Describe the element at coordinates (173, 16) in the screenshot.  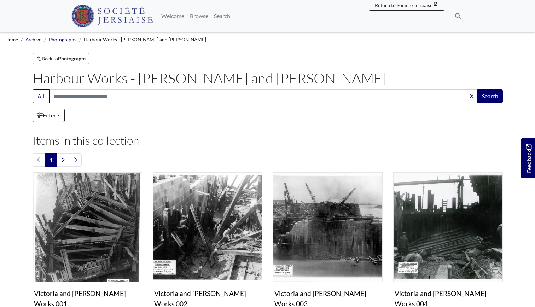
I see `a: Welcome` at that location.